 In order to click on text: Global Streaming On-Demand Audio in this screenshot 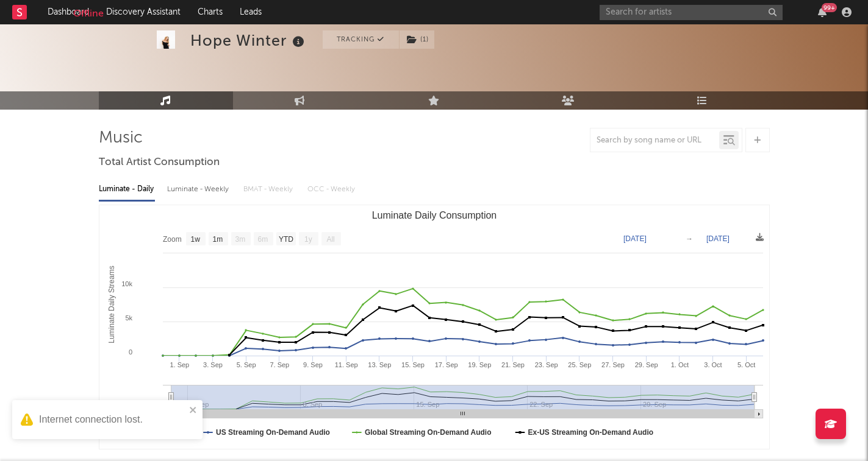, I will do `click(428, 433)`.